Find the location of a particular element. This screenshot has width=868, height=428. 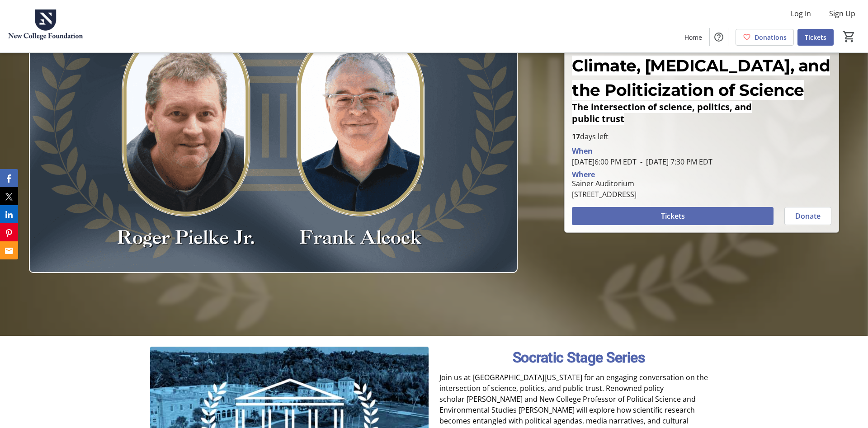

button: Sign Up is located at coordinates (842, 14).